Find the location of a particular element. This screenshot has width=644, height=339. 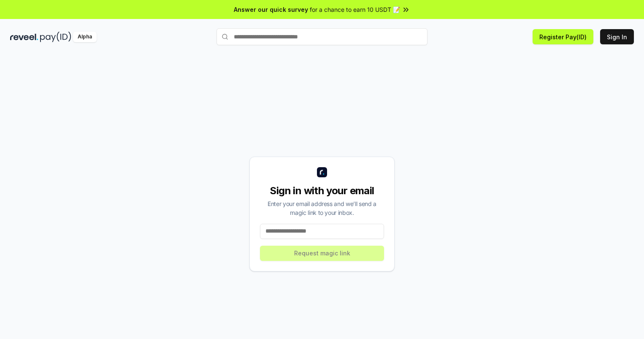

div: Alpha is located at coordinates (85, 37).